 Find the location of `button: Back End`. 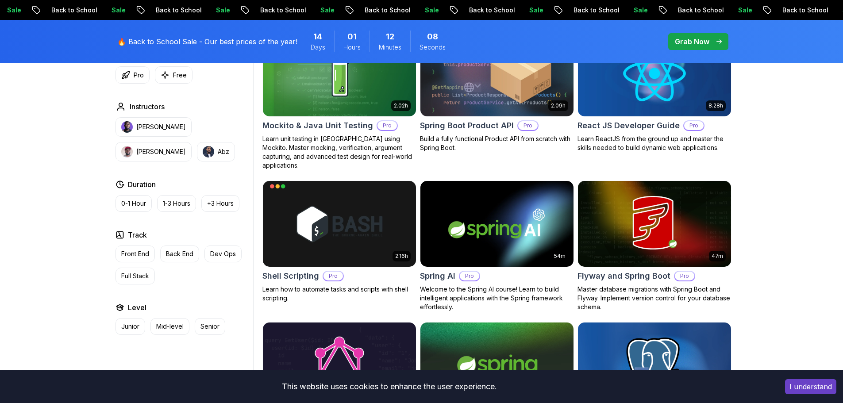

button: Back End is located at coordinates (180, 254).